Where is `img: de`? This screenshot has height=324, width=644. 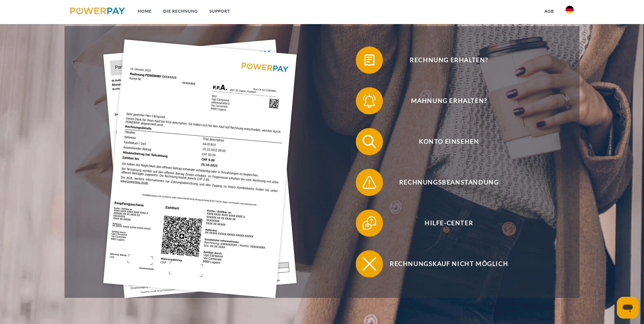 img: de is located at coordinates (570, 10).